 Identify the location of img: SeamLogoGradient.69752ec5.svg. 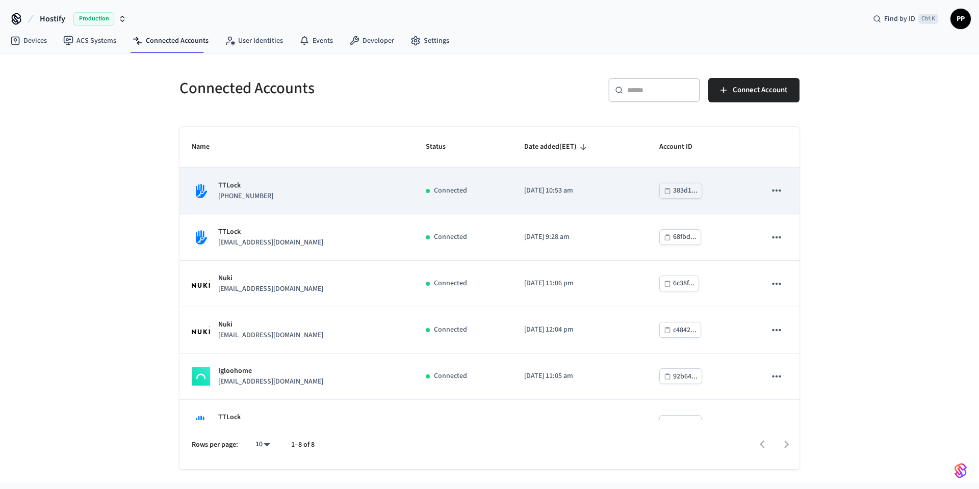
(961, 471).